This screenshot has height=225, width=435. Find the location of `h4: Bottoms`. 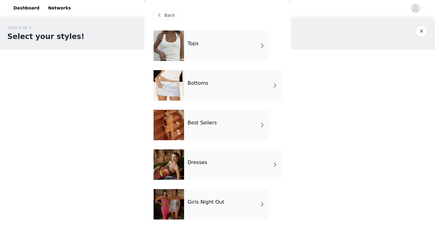

h4: Bottoms is located at coordinates (198, 83).